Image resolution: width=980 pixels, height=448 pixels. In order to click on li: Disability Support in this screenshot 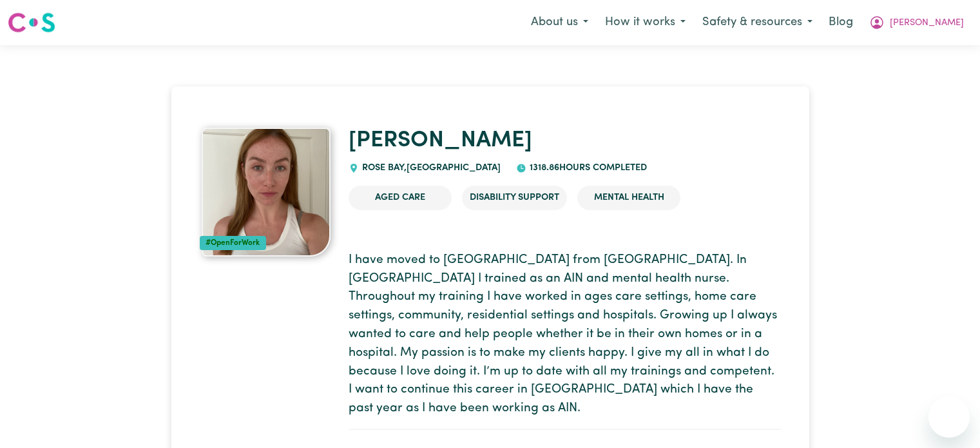, I will do `click(514, 198)`.